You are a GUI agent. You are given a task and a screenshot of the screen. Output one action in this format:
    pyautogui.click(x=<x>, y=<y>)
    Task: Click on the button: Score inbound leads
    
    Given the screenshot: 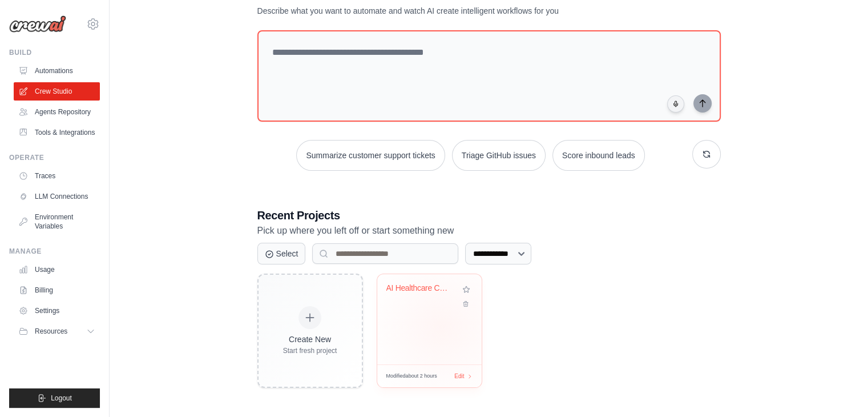 What is the action you would take?
    pyautogui.click(x=599, y=155)
    